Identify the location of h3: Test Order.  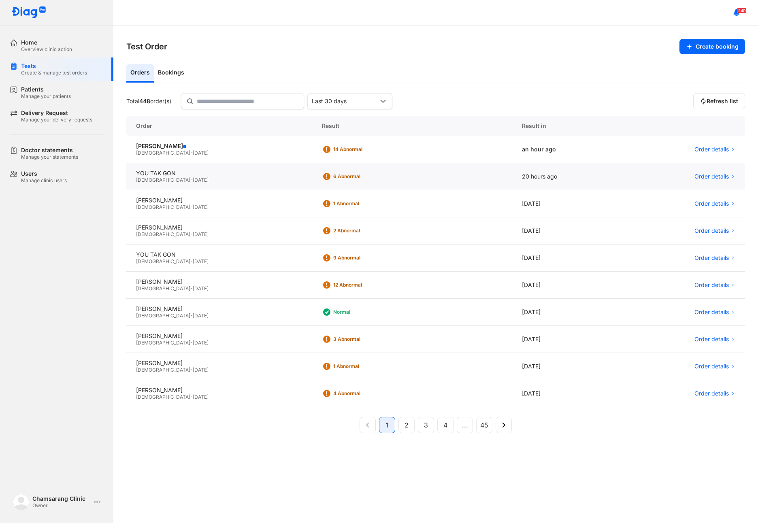
(147, 47).